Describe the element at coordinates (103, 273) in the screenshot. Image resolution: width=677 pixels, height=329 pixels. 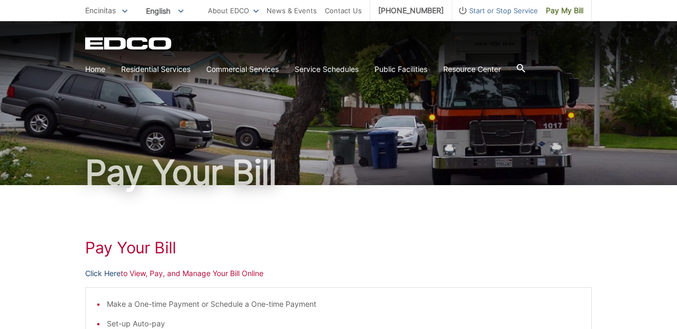
I see `a: Click Here` at that location.